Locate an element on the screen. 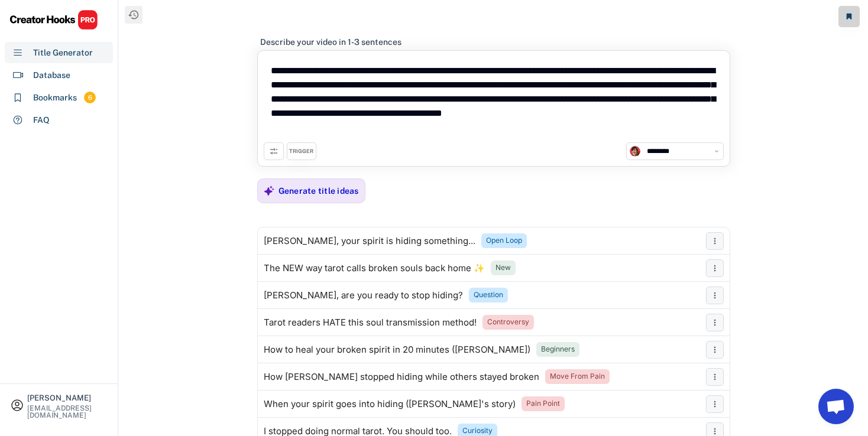  div: Pain Point is located at coordinates (543, 404).